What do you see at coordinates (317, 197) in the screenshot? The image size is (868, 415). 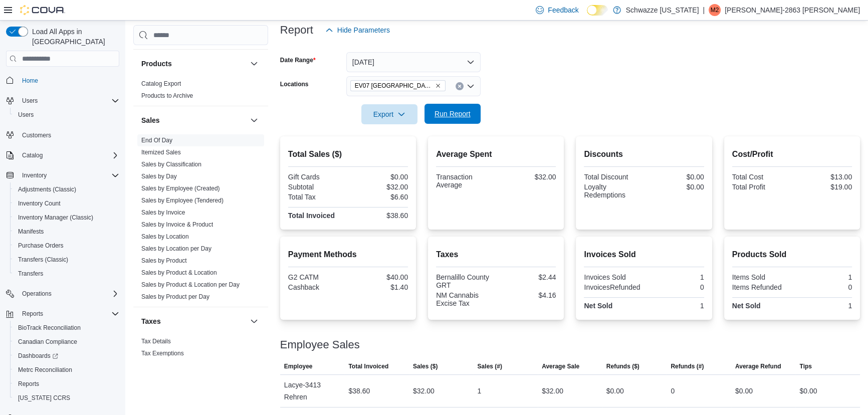 I see `div: Total Tax` at bounding box center [317, 197].